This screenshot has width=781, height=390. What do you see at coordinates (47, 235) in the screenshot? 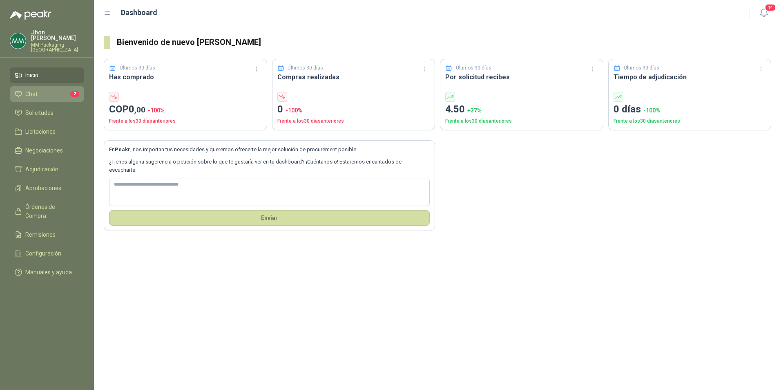
I see `a: Remisiones` at bounding box center [47, 235].